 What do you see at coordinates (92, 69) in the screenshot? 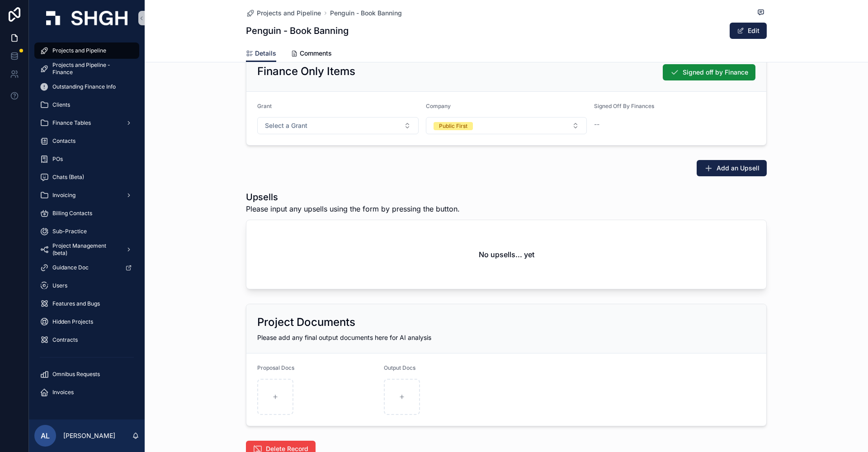
I see `span: Projects and Pipeline - Finance` at bounding box center [92, 69].